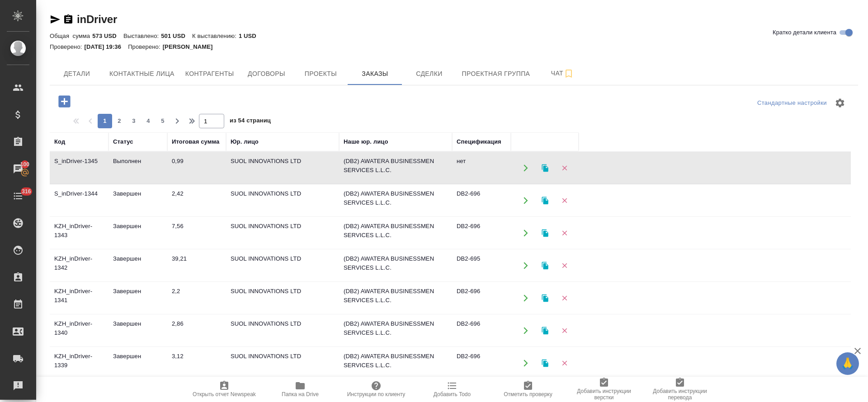 Image resolution: width=868 pixels, height=402 pixels. Describe the element at coordinates (119, 121) in the screenshot. I see `button: 2` at that location.